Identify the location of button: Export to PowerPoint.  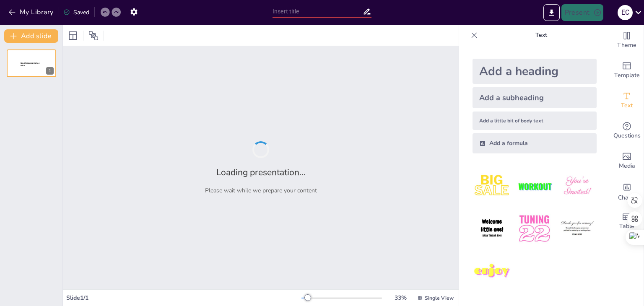
(551, 13).